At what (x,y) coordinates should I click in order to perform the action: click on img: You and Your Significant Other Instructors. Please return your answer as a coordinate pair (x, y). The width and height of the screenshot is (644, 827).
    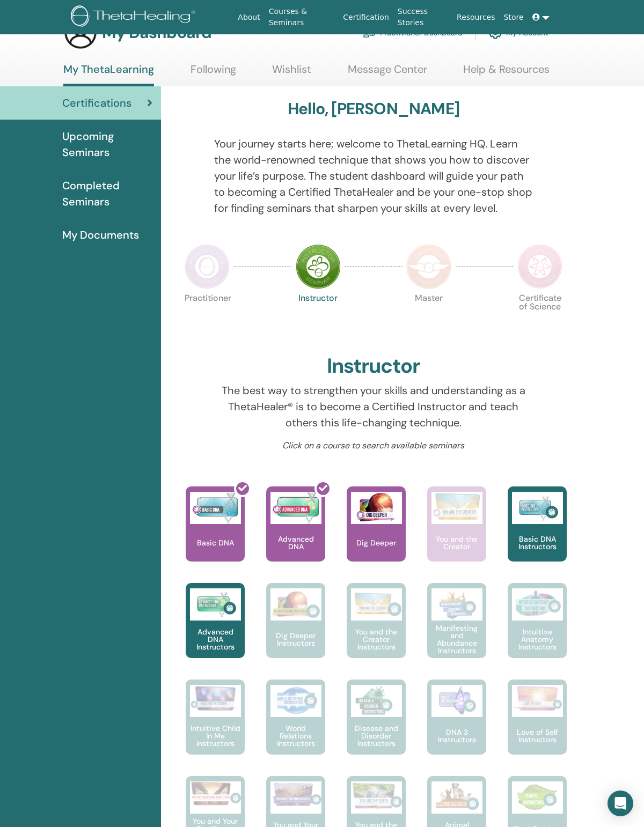
    Looking at the image, I should click on (215, 793).